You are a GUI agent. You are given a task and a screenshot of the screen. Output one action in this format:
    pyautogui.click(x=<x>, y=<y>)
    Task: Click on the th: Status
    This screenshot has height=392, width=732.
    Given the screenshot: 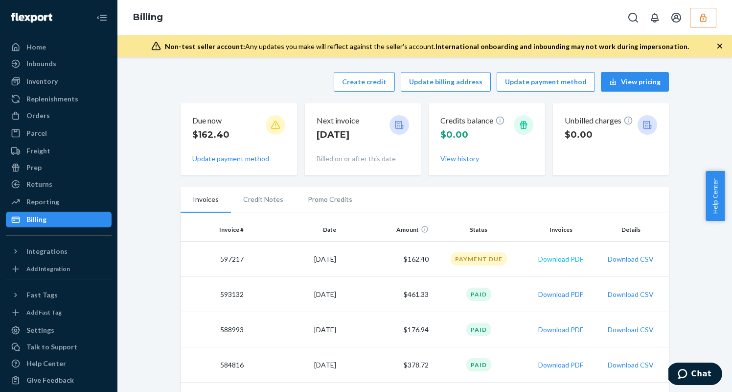 What is the action you would take?
    pyautogui.click(x=479, y=230)
    